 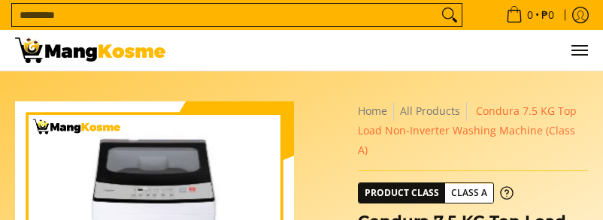 What do you see at coordinates (450, 15) in the screenshot?
I see `button: Search` at bounding box center [450, 15].